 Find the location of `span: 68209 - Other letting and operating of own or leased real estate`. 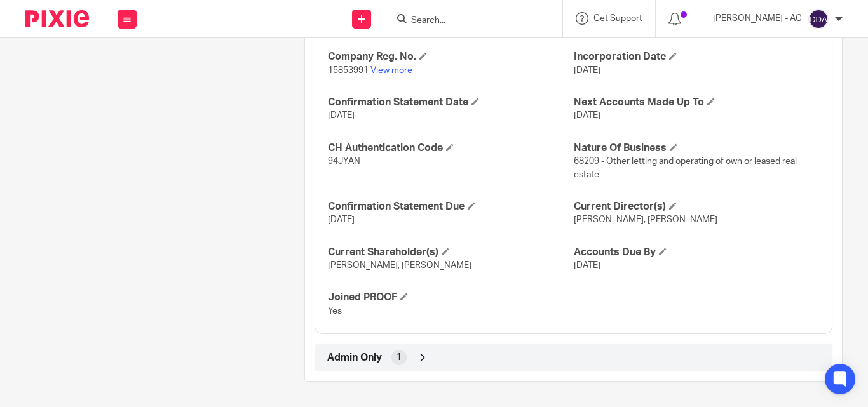

span: 68209 - Other letting and operating of own or leased real estate is located at coordinates (685, 168).